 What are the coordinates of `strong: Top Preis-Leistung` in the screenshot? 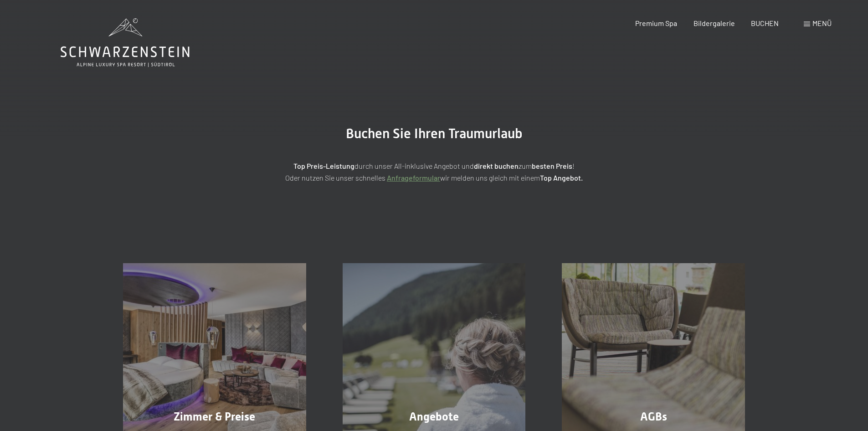 It's located at (324, 166).